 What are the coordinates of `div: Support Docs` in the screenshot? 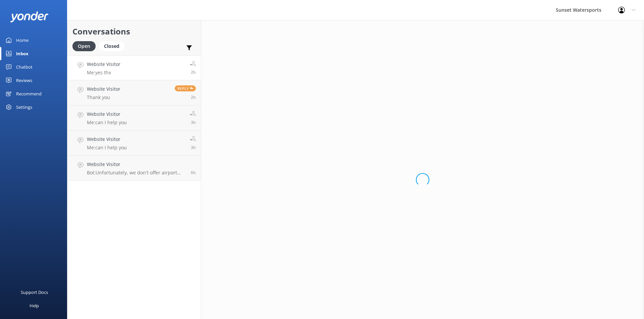 It's located at (34, 292).